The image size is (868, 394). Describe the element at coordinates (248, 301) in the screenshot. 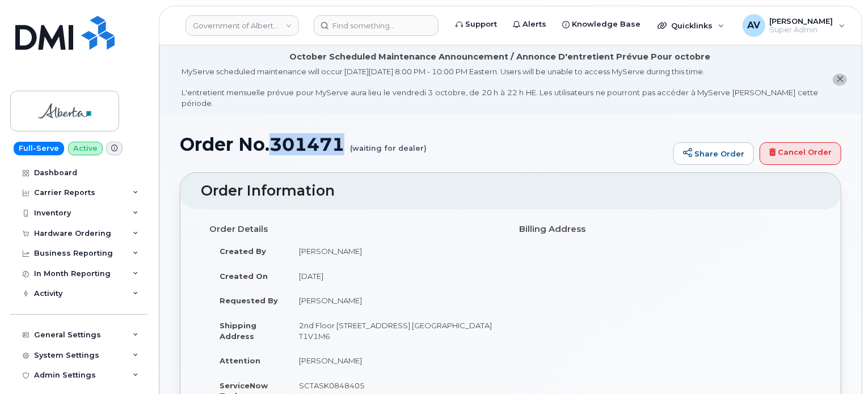

I see `strong: Requested By` at that location.